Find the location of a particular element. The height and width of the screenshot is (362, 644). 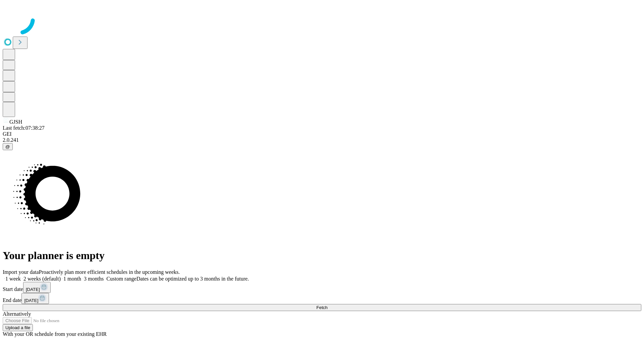

div: 2.0.241 is located at coordinates (322, 140).